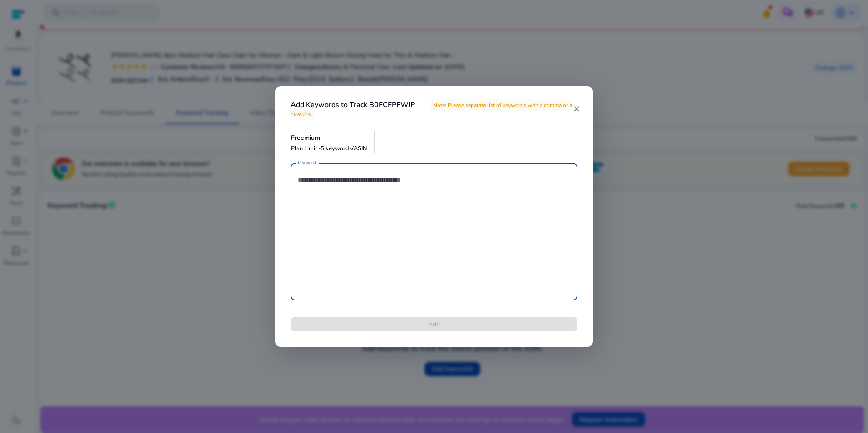  What do you see at coordinates (308, 163) in the screenshot?
I see `mat-label: Keywords` at bounding box center [308, 163].